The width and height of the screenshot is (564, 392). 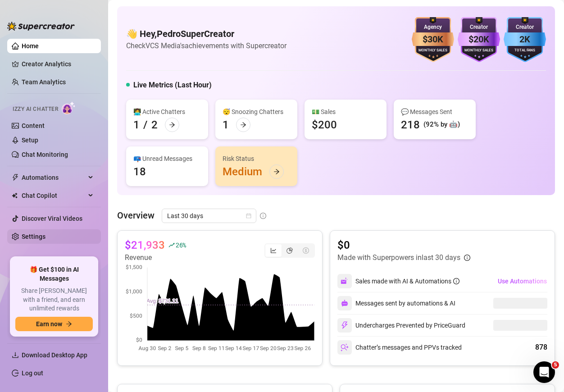 I want to click on div: 💬 Messages Sent, so click(x=435, y=111).